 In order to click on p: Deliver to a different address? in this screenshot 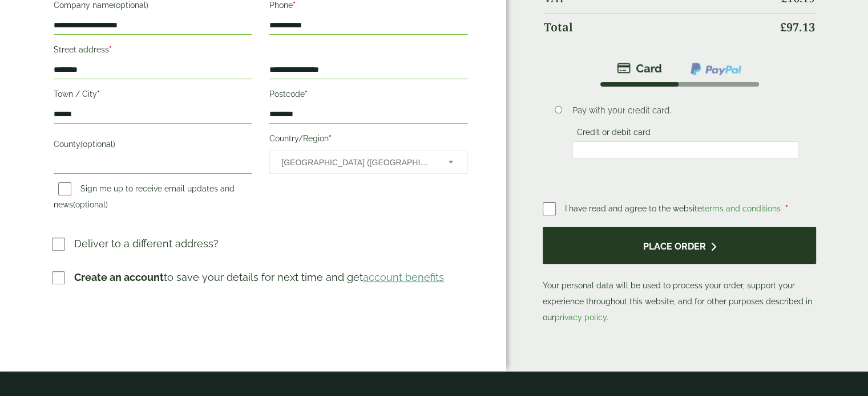, I will do `click(146, 243)`.